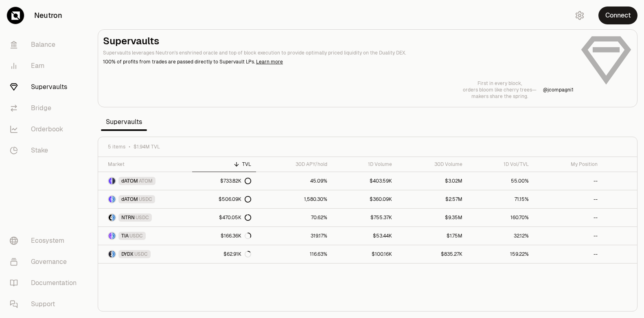  I want to click on div: My Position, so click(568, 164).